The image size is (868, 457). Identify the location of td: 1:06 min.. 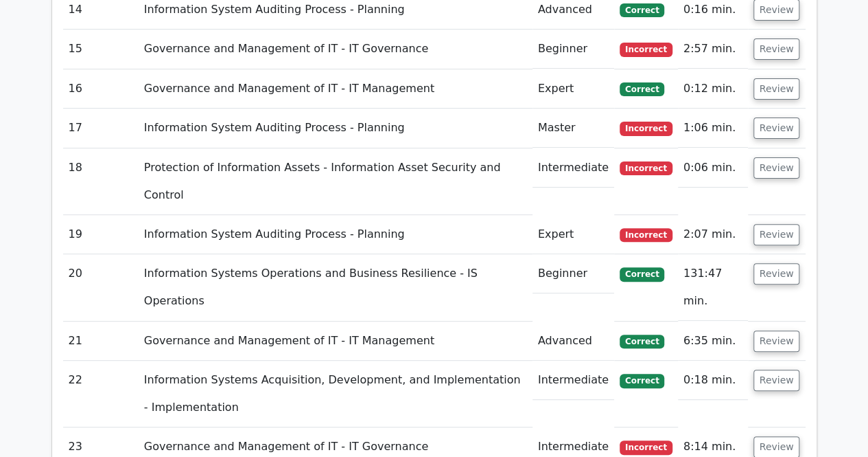
(713, 128).